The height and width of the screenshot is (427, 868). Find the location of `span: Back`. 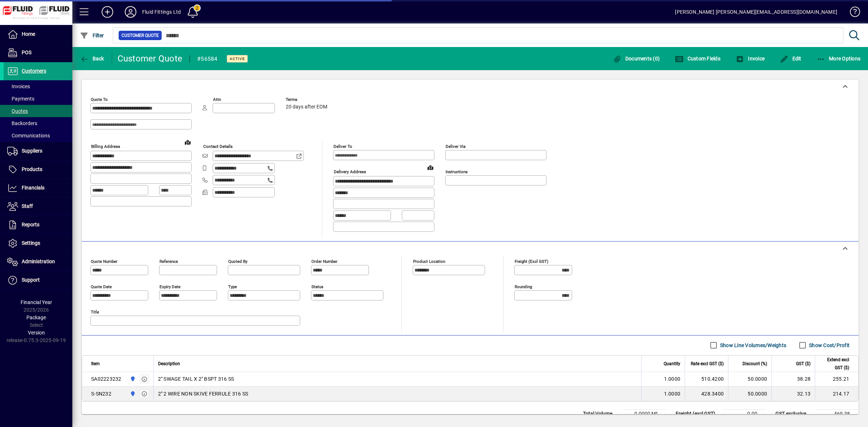

span: Back is located at coordinates (92, 59).